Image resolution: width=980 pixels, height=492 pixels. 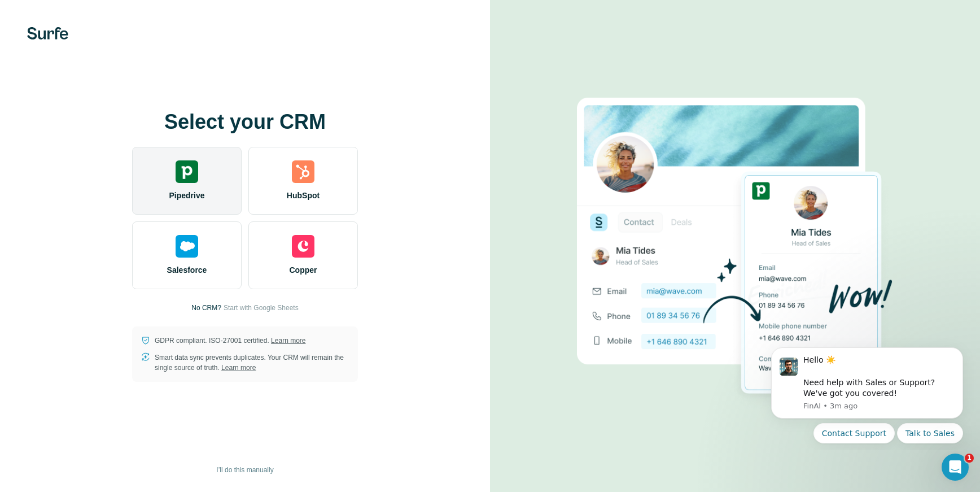 I want to click on p: Message from FinAI, sent 3m ago, so click(x=125, y=69).